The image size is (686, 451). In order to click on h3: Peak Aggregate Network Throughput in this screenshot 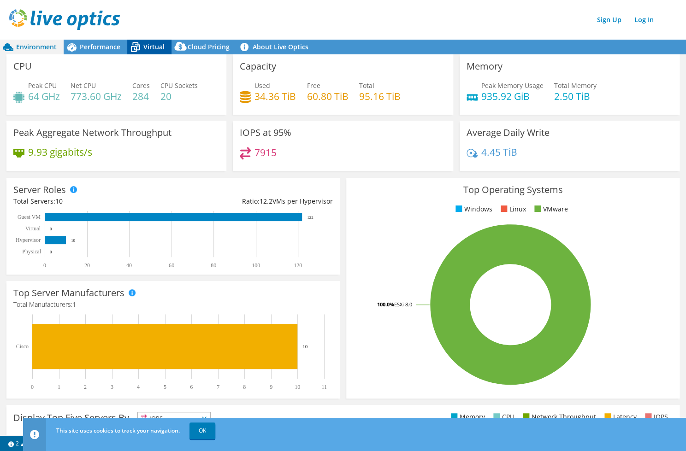, I will do `click(92, 133)`.